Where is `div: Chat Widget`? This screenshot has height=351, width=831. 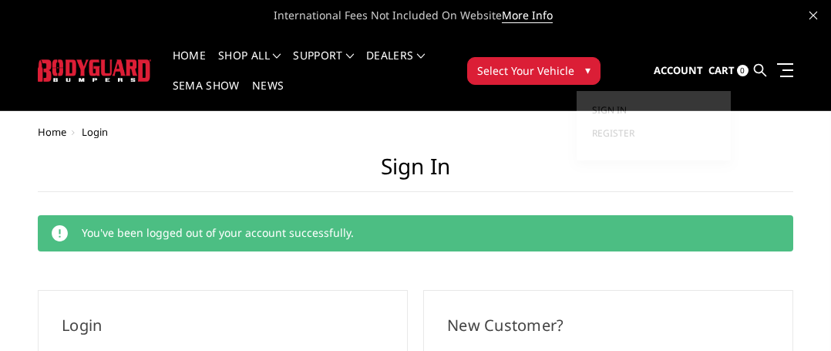 div: Chat Widget is located at coordinates (793, 314).